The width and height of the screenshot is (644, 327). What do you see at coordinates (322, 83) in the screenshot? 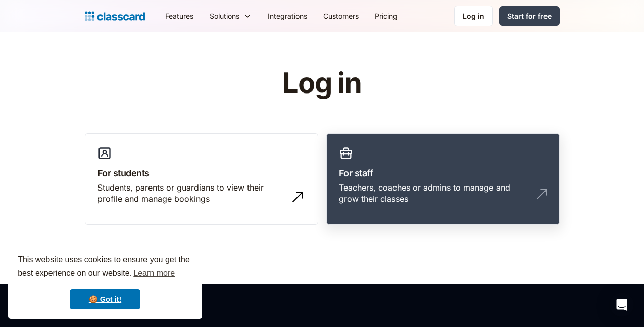
I see `h1: Log in` at bounding box center [322, 83].